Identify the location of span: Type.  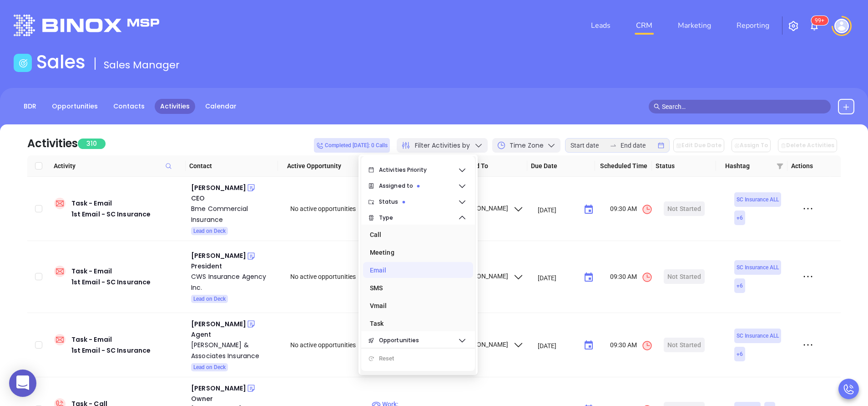
(418, 218).